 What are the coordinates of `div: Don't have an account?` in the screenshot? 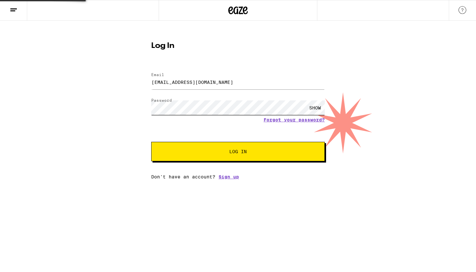 It's located at (238, 177).